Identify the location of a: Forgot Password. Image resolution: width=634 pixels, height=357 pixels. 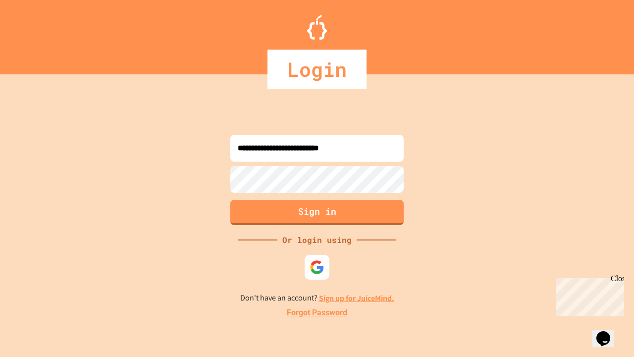
(317, 312).